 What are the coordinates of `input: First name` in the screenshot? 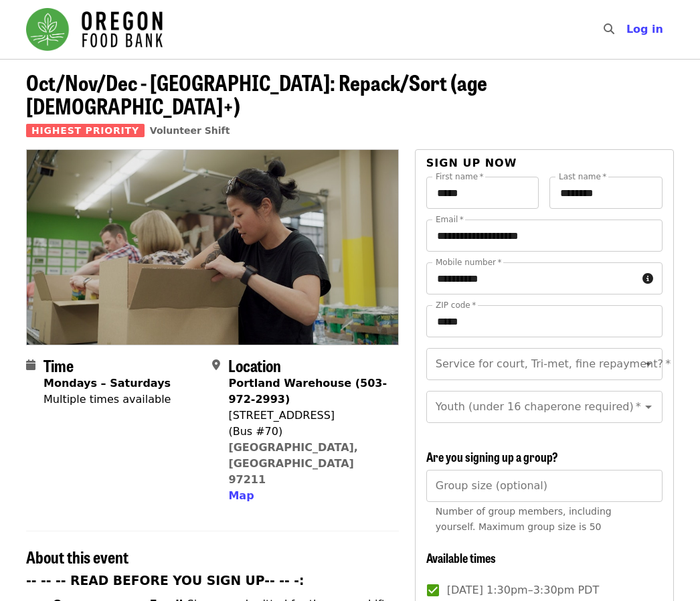 It's located at (482, 193).